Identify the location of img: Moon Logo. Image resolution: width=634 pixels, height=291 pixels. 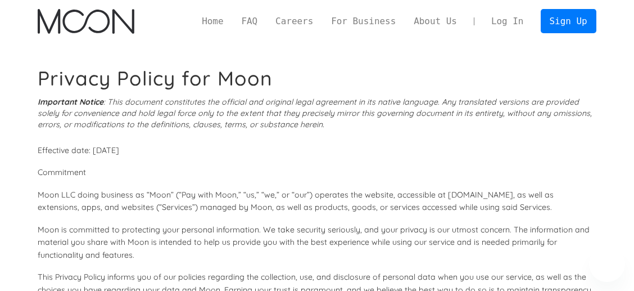
(86, 21).